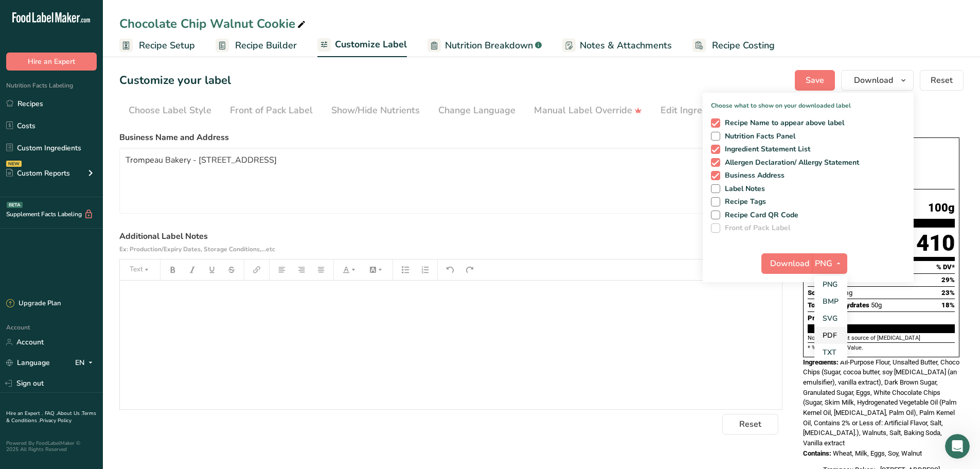  Describe the element at coordinates (881, 347) in the screenshot. I see `section: * %DV = %Daily Value.` at that location.